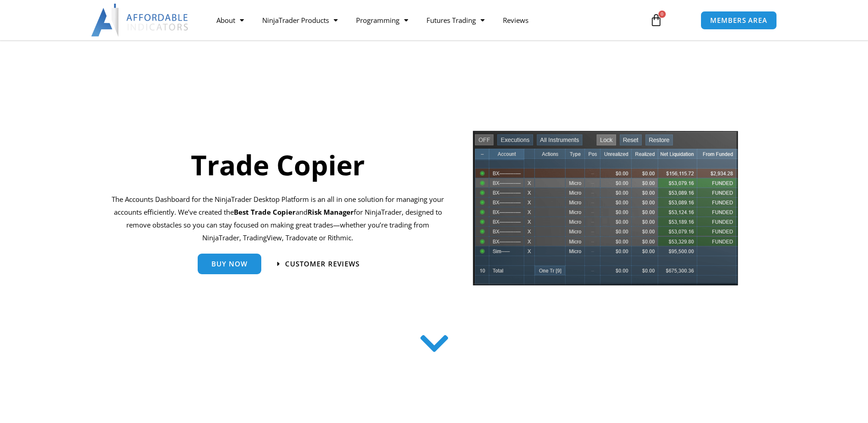 Image resolution: width=868 pixels, height=423 pixels. What do you see at coordinates (322, 264) in the screenshot?
I see `span: Customer Reviews` at bounding box center [322, 264].